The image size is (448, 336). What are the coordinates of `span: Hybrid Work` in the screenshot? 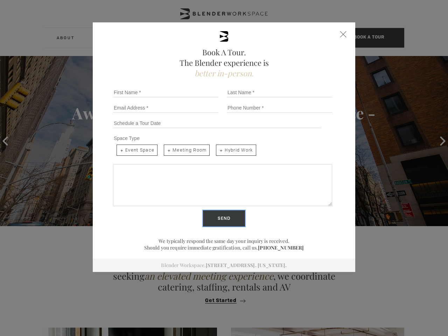 It's located at (236, 150).